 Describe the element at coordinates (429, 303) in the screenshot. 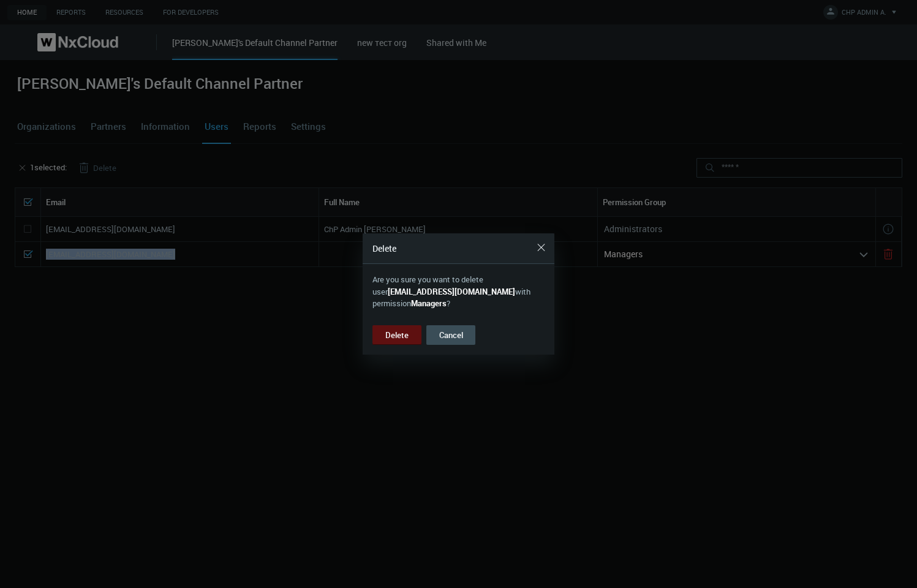

I see `span: Managers` at that location.